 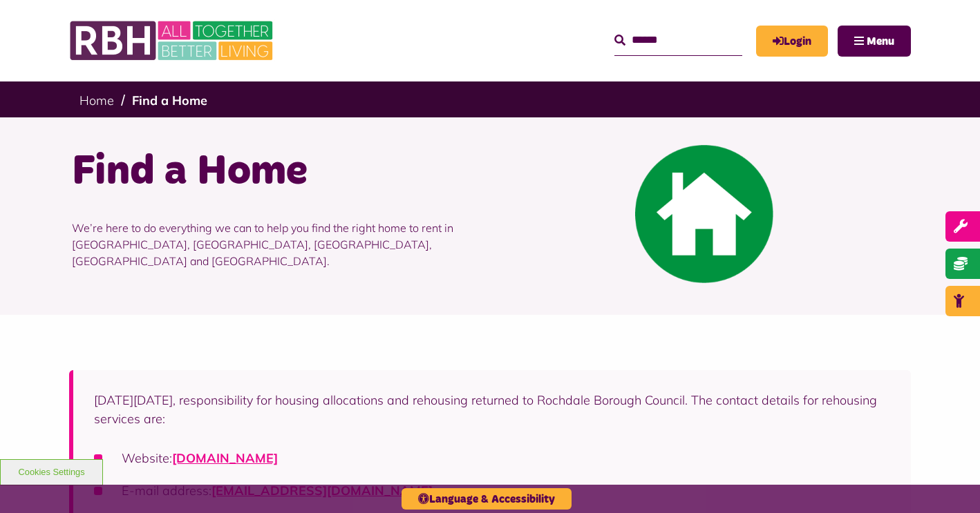 I want to click on a: Home, so click(x=97, y=100).